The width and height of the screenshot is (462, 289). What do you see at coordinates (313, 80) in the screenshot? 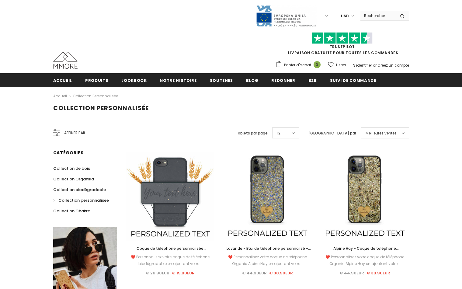
I see `span: B2B` at bounding box center [313, 80].